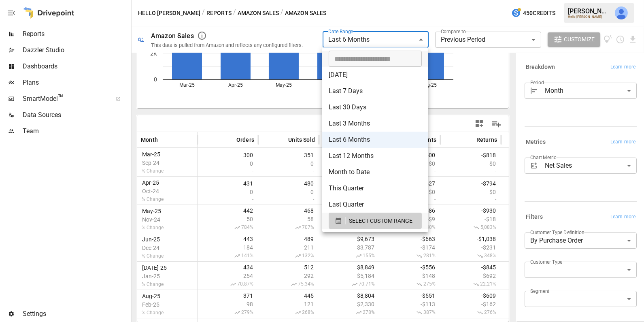 This screenshot has height=322, width=644. Describe the element at coordinates (375, 188) in the screenshot. I see `li: This Quarter` at that location.